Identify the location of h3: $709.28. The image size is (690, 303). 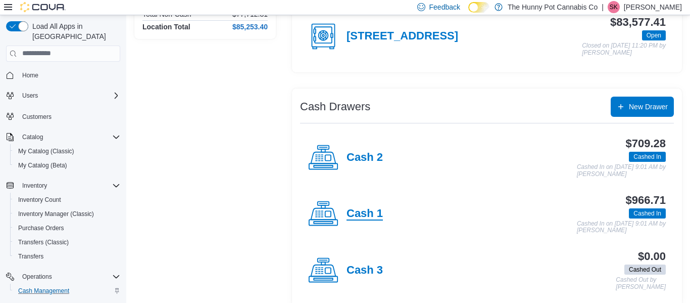
(646, 144).